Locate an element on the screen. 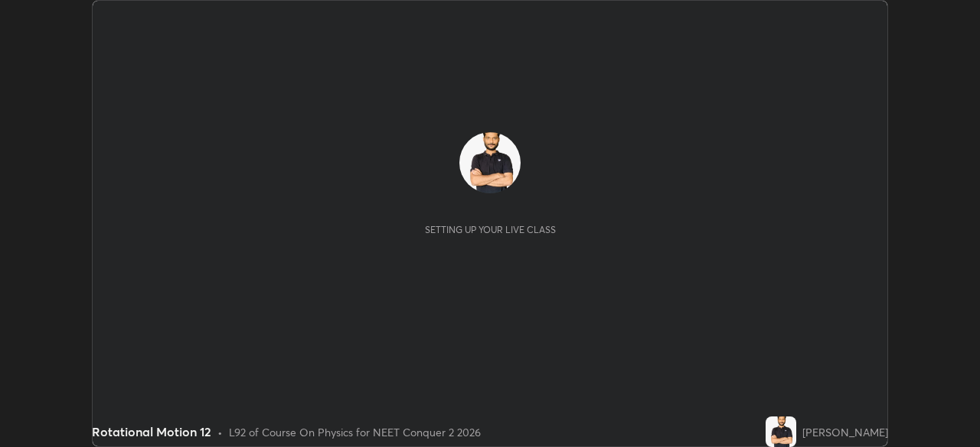 Image resolution: width=980 pixels, height=447 pixels. div: Rotational Motion 12 is located at coordinates (152, 432).